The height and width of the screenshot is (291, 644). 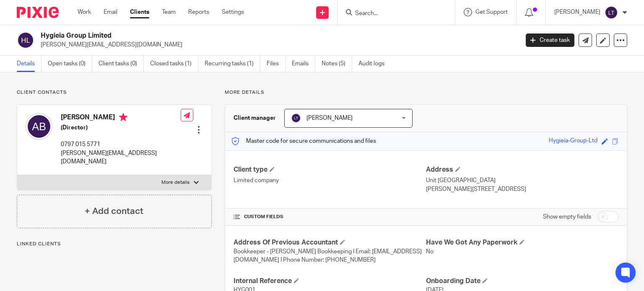 I want to click on p: Client contacts, so click(x=114, y=93).